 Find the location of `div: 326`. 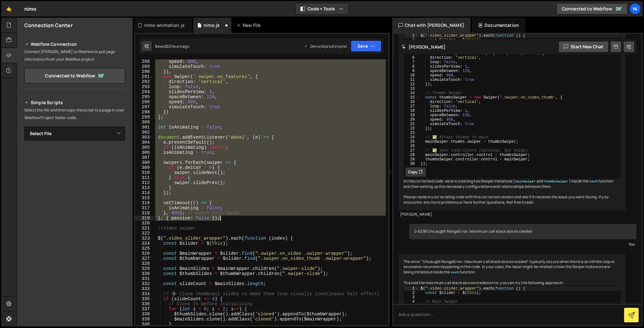

div: 326 is located at coordinates (145, 253).